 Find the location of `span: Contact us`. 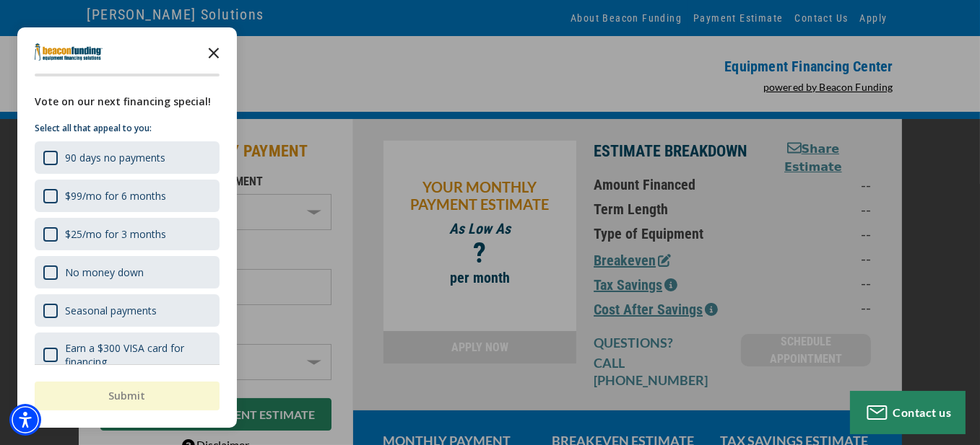

span: Contact us is located at coordinates (922, 412).